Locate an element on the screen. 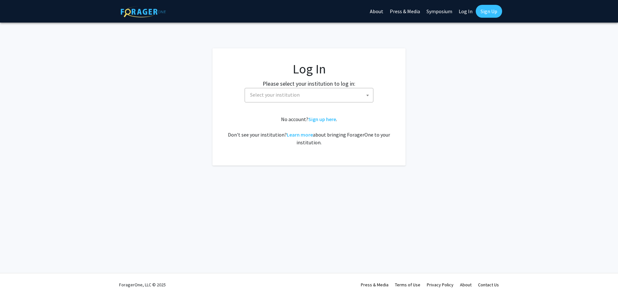  a: Privacy Policy is located at coordinates (440, 284).